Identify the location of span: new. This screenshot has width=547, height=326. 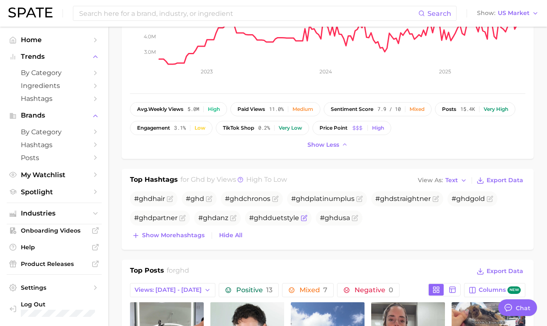
(514, 290).